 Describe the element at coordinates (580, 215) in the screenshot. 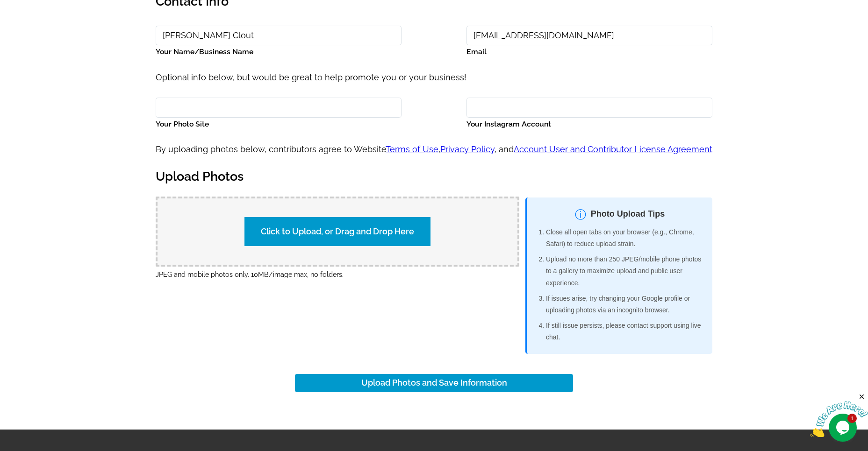

I see `span: ⓘ` at that location.